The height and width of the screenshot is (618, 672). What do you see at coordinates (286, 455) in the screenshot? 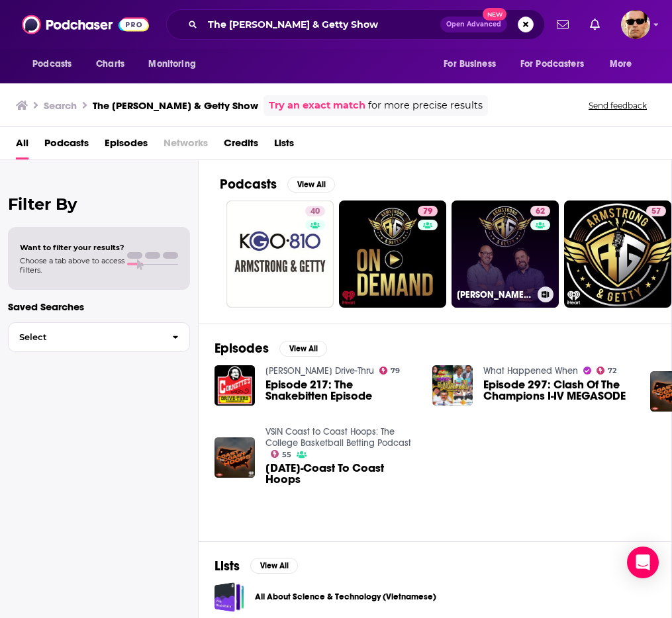
I see `span: 55` at bounding box center [286, 455].